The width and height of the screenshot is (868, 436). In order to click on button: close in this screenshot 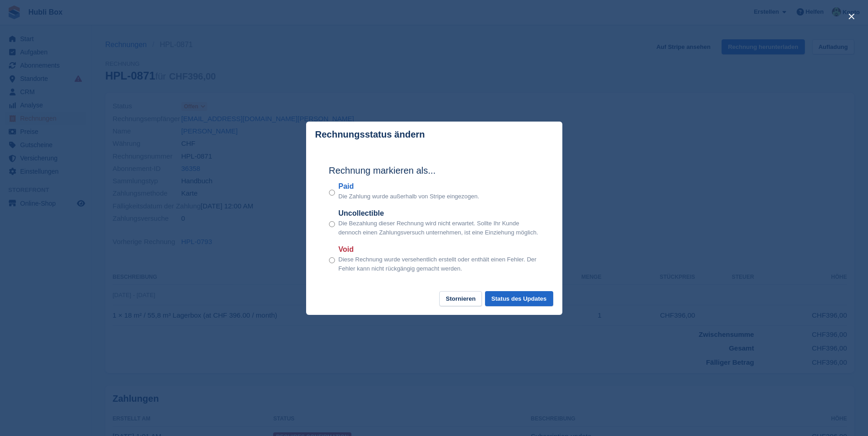, I will do `click(851, 17)`.